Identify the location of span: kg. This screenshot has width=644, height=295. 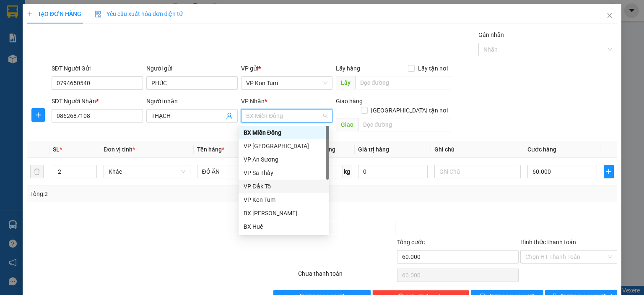
(347, 172).